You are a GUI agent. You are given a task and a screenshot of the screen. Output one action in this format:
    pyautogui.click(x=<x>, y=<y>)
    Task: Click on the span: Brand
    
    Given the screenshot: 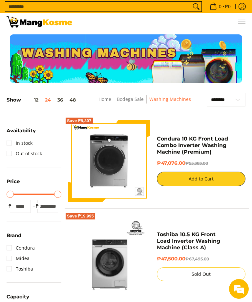 What is the action you would take?
    pyautogui.click(x=14, y=235)
    